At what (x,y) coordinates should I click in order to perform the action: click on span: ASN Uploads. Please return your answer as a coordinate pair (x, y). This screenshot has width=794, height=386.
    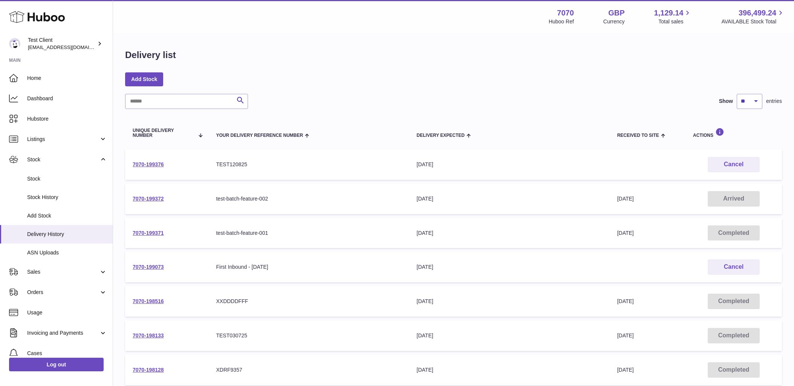
    Looking at the image, I should click on (67, 253).